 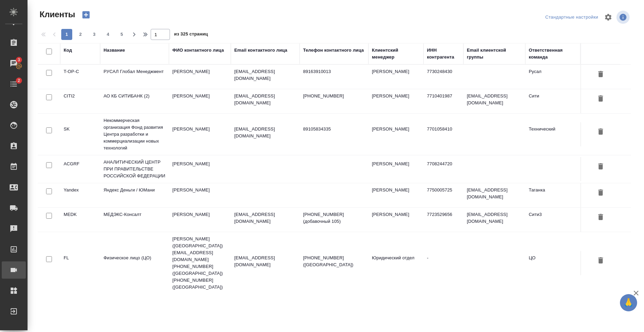 I want to click on div: Клиентский менеджер, so click(x=396, y=54).